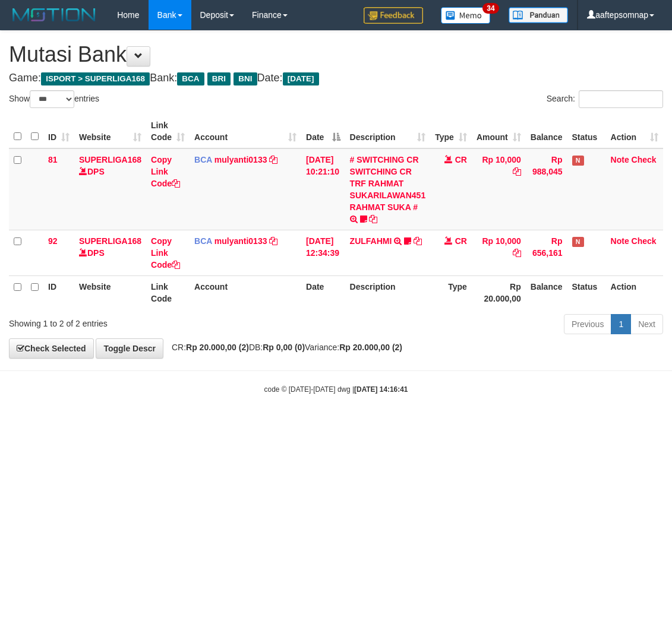 The height and width of the screenshot is (618, 672). I want to click on th: ID: activate to sort column ascending, so click(59, 131).